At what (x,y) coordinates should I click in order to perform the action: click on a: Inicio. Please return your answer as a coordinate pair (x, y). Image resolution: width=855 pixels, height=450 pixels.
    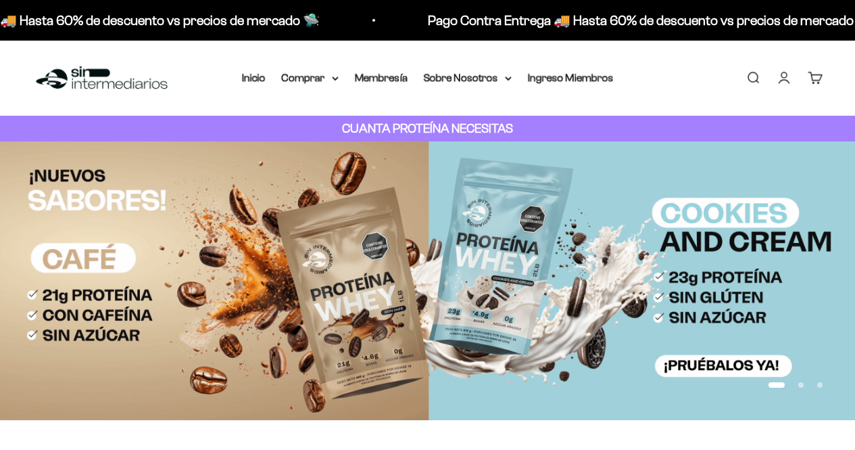
    Looking at the image, I should click on (254, 77).